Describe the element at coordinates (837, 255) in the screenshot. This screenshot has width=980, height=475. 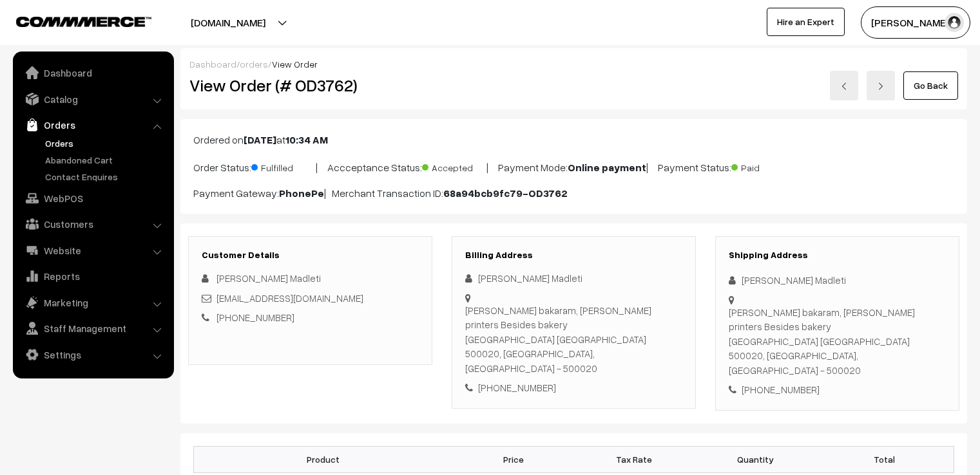
I see `h3: Shipping Address` at that location.